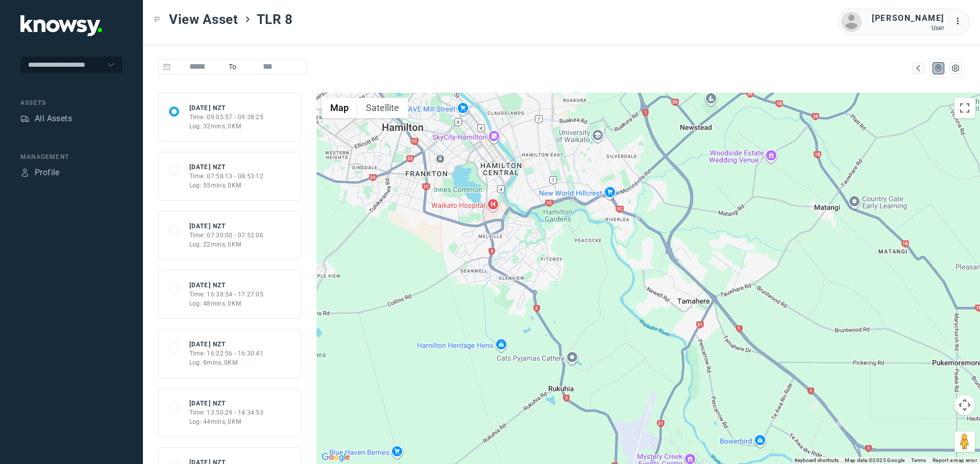  What do you see at coordinates (227, 353) in the screenshot?
I see `div: Time: 16:22:56 - 16:30:41` at bounding box center [227, 353].